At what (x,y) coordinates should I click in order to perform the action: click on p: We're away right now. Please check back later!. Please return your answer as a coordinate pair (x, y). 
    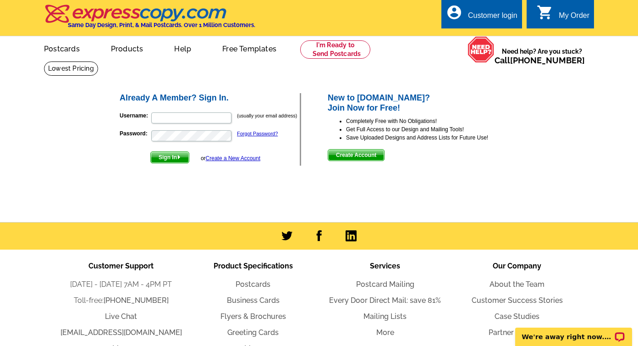
    Looking at the image, I should click on (58, 20).